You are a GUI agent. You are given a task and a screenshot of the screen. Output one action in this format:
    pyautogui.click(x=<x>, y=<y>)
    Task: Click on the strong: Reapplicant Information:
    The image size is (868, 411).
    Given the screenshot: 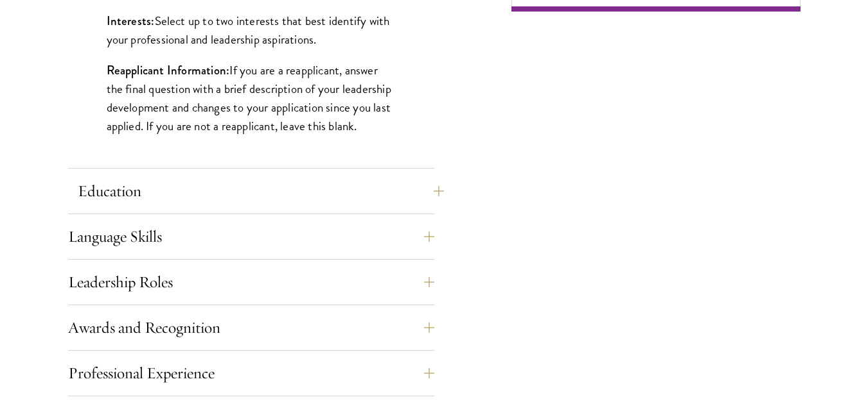 What is the action you would take?
    pyautogui.click(x=168, y=70)
    